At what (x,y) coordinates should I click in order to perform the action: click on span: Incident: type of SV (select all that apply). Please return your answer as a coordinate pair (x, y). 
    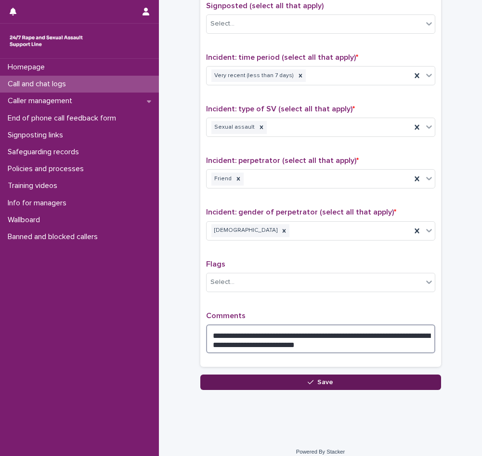
    Looking at the image, I should click on (280, 109).